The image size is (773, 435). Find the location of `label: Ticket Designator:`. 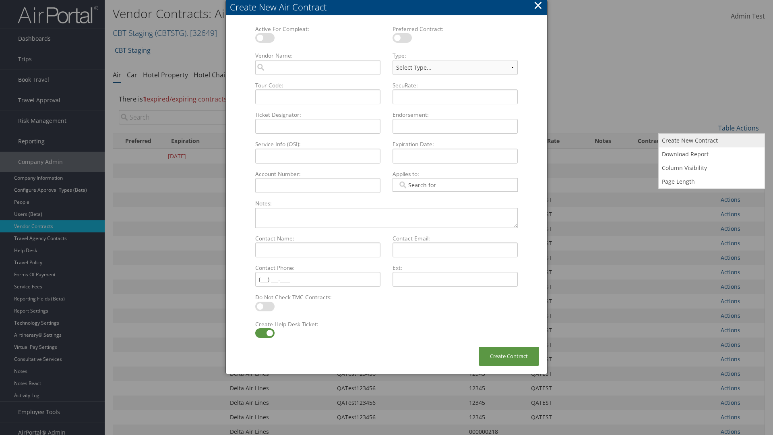

label: Ticket Designator: is located at coordinates (318, 115).